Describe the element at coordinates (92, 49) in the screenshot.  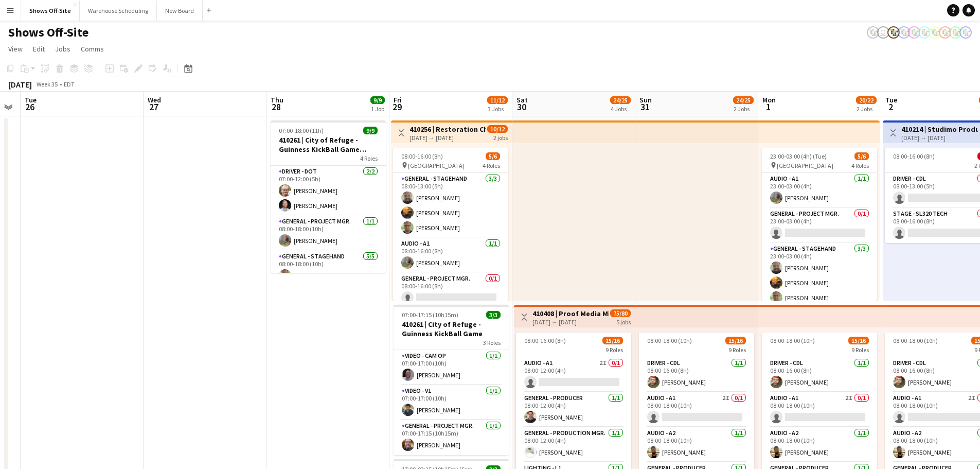
I see `a: Comms` at that location.